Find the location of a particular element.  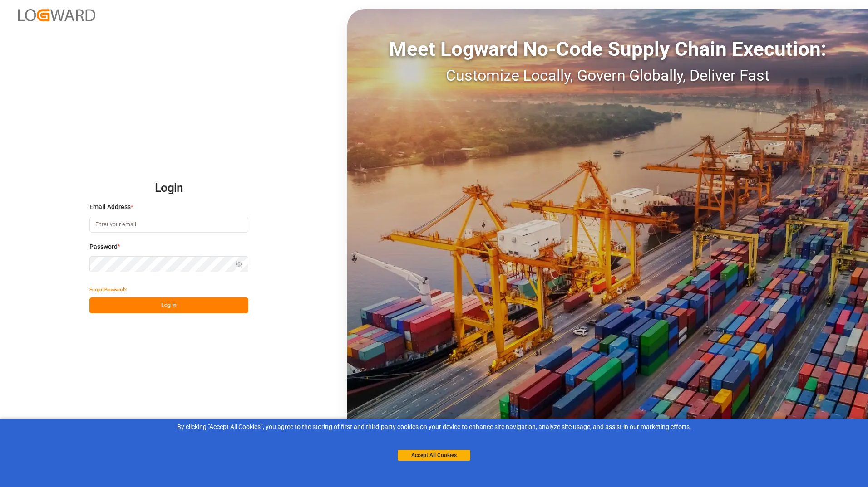

h2: Login is located at coordinates (169, 188).